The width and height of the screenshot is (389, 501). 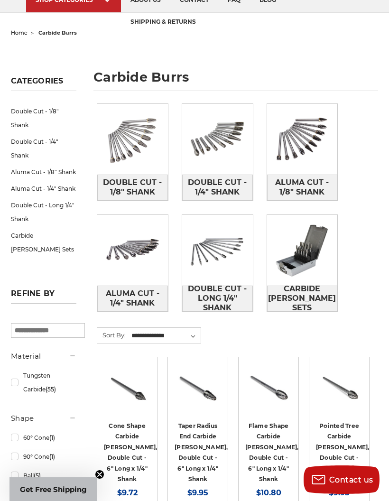 What do you see at coordinates (302, 250) in the screenshot?
I see `img: Carbide Burr Sets` at bounding box center [302, 250].